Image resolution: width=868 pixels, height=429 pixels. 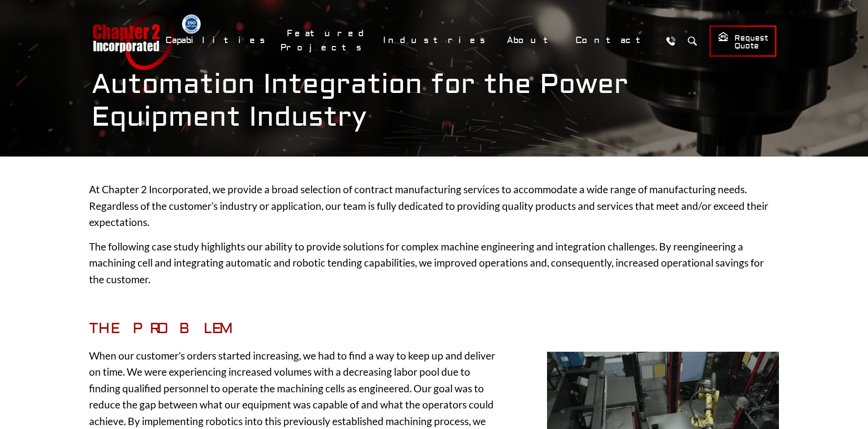 What do you see at coordinates (296, 328) in the screenshot?
I see `h3: The Problem` at bounding box center [296, 328].